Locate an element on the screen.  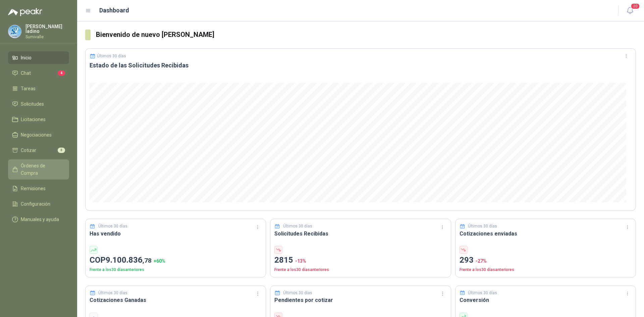
a: Configuración is located at coordinates (39, 204).